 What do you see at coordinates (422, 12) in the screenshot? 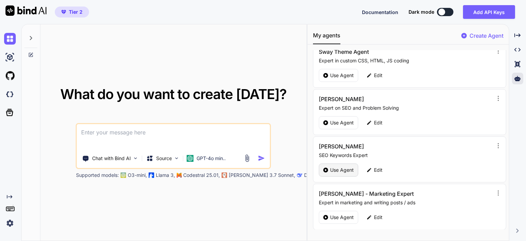
I see `span: Dark mode` at bounding box center [422, 12].